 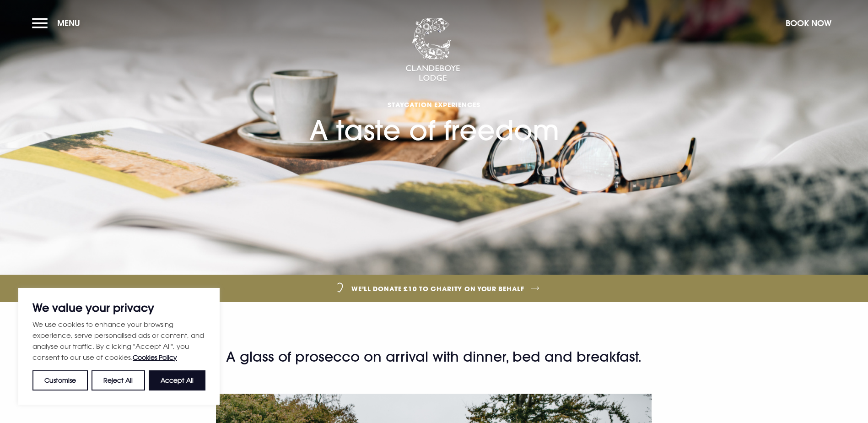 I want to click on button: Reject All, so click(x=118, y=380).